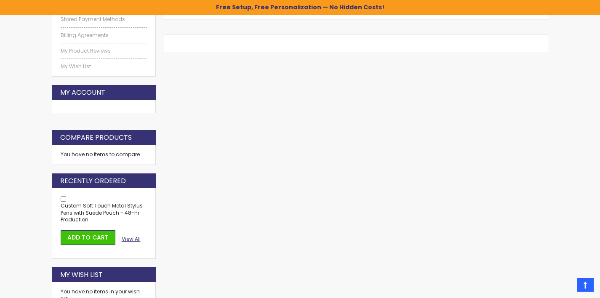 This screenshot has height=298, width=600. I want to click on strong: Compare Products, so click(96, 138).